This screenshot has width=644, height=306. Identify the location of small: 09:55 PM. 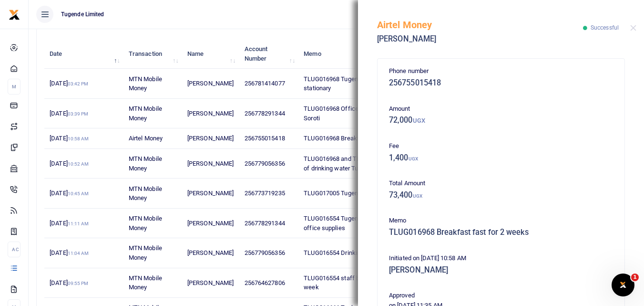
(78, 283).